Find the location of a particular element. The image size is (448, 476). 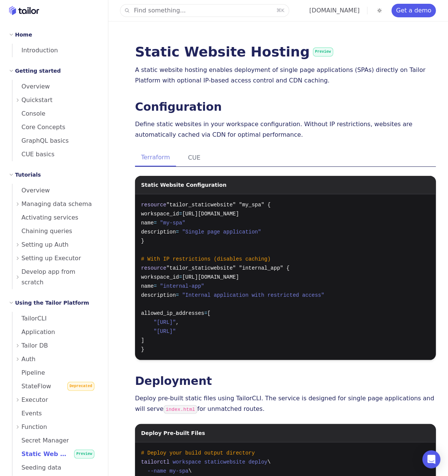

span: Console is located at coordinates (29, 113).